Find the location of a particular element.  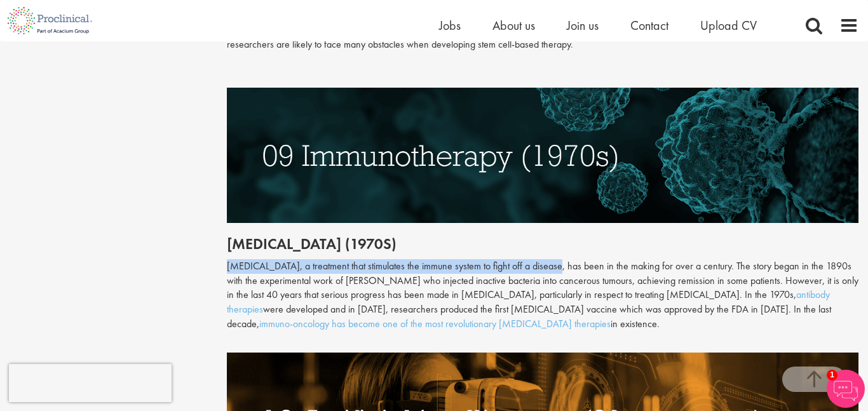

span: About us is located at coordinates (513, 26).